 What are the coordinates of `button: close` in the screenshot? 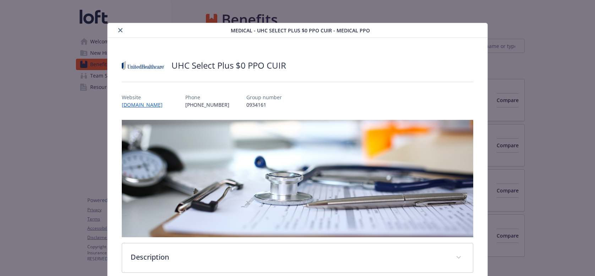 It's located at (120, 30).